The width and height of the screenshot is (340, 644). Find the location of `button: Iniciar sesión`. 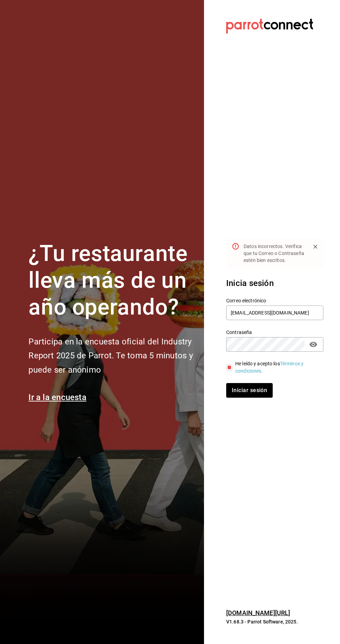

button: Iniciar sesión is located at coordinates (249, 390).